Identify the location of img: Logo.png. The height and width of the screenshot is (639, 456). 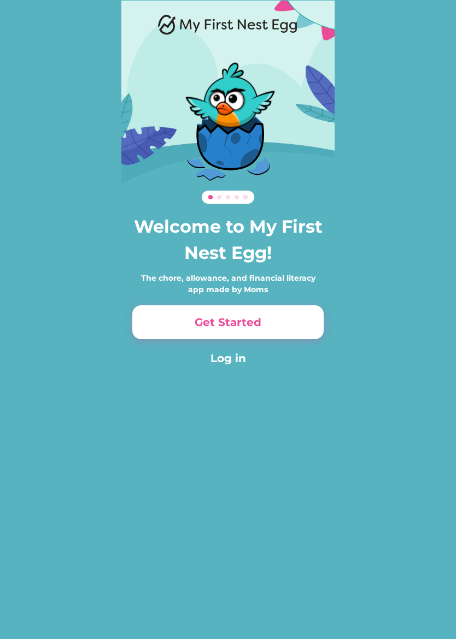
(228, 25).